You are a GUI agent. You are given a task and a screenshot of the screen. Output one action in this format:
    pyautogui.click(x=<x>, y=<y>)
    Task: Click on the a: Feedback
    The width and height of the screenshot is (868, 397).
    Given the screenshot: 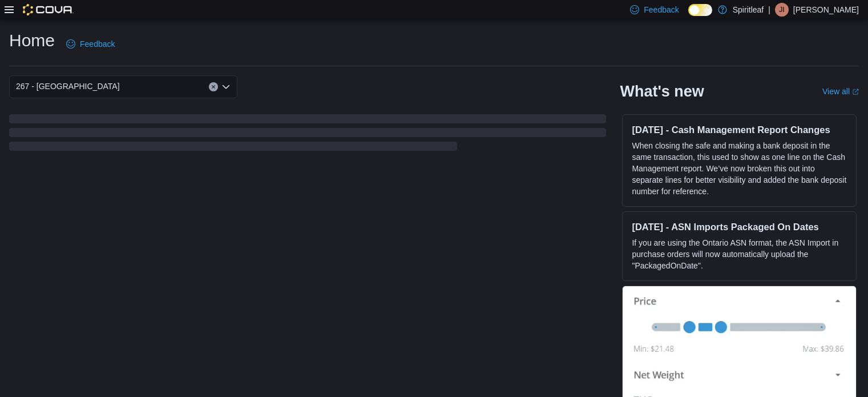 What is the action you would take?
    pyautogui.click(x=90, y=44)
    